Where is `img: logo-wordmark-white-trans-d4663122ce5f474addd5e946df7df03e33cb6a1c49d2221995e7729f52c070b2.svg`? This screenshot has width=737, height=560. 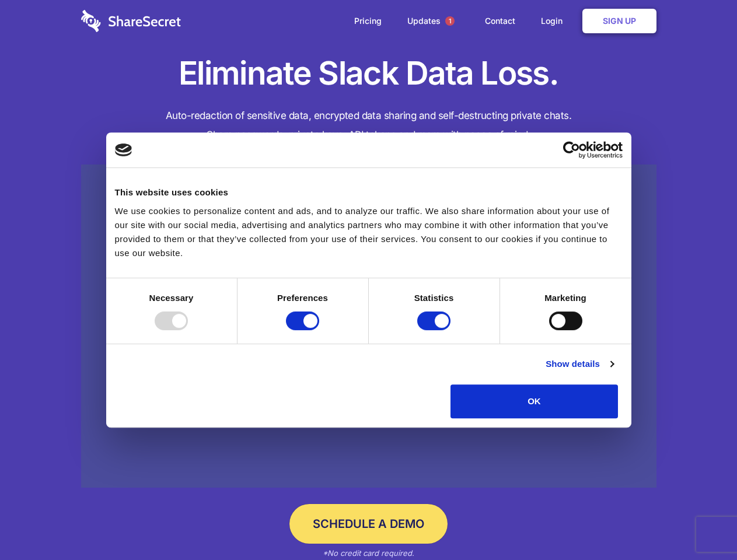
img: logo-wordmark-white-trans-d4663122ce5f474addd5e946df7df03e33cb6a1c49d2221995e7729f52c070b2.svg is located at coordinates (130, 21).